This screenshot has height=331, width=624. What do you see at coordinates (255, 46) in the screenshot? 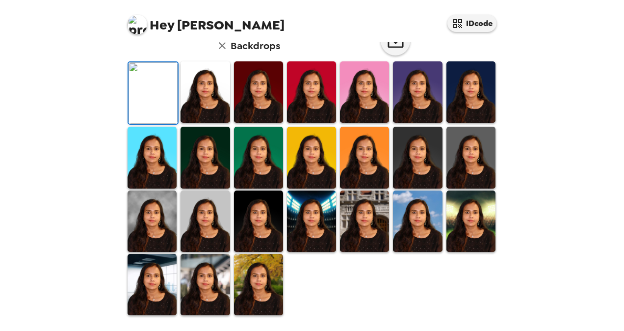
I see `h6: Backdrops` at bounding box center [255, 46].